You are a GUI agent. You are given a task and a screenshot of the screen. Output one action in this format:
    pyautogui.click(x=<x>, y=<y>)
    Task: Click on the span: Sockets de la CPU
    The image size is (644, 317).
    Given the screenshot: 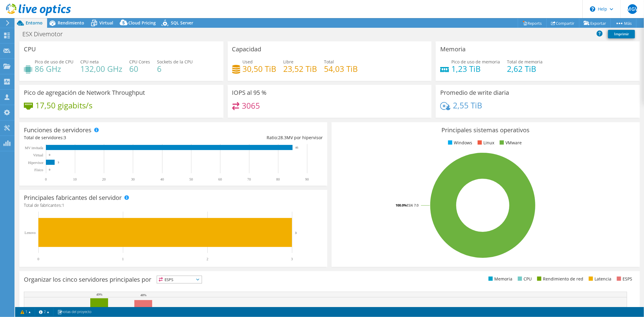 What is the action you would take?
    pyautogui.click(x=175, y=62)
    